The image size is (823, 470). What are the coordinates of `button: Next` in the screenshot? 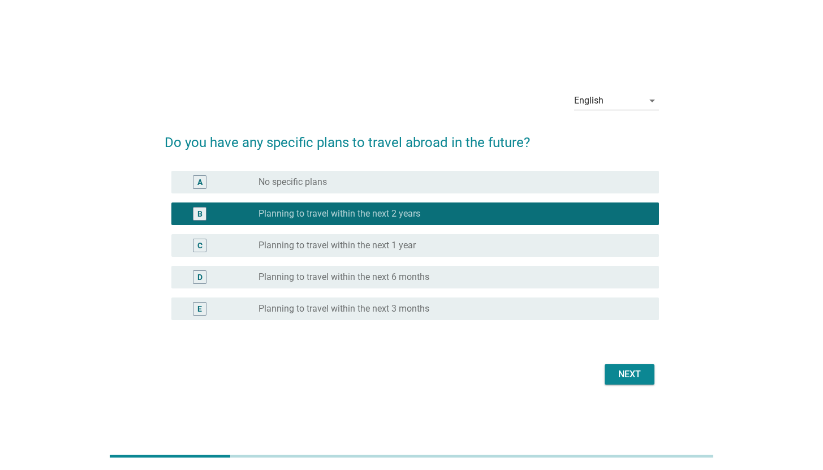 It's located at (630, 375).